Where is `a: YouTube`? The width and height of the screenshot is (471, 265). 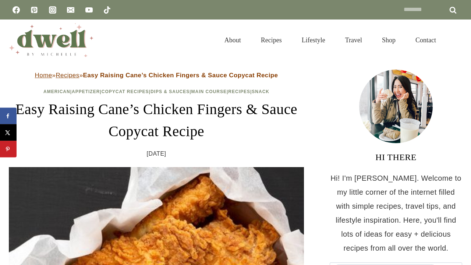
a: YouTube is located at coordinates (89, 10).